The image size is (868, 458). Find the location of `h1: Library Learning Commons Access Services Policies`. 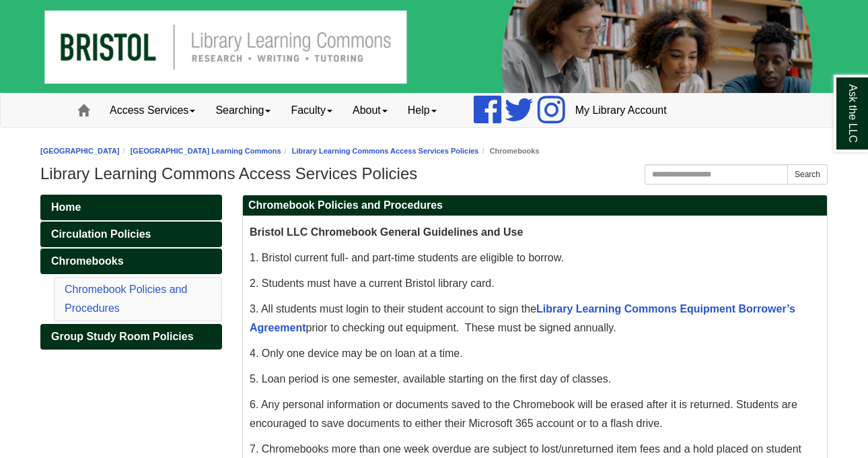

h1: Library Learning Commons Access Services Policies is located at coordinates (434, 173).